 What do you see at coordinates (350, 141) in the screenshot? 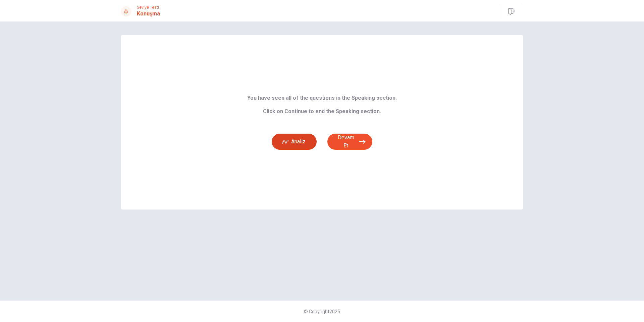
I see `a: Devam Et` at bounding box center [350, 141].